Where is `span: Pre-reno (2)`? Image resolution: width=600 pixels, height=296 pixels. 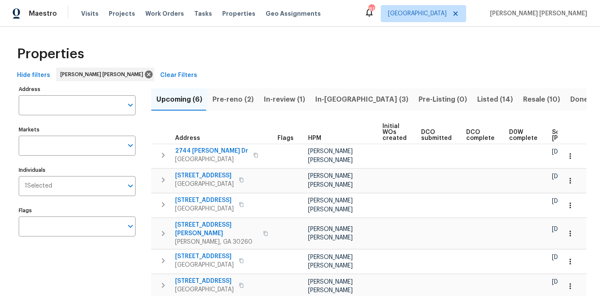 span: Pre-reno (2) is located at coordinates (233, 99).